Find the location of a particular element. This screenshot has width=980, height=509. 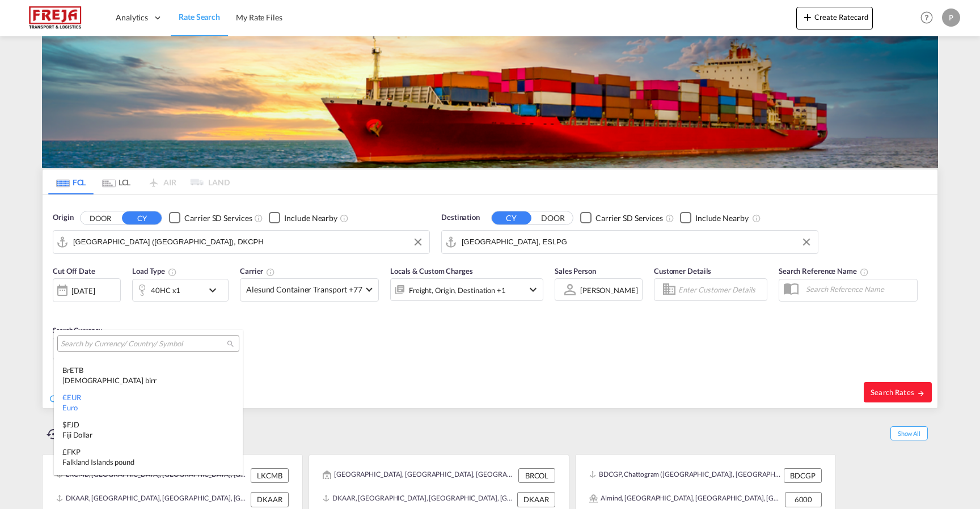

div: FJD is located at coordinates (148, 429).